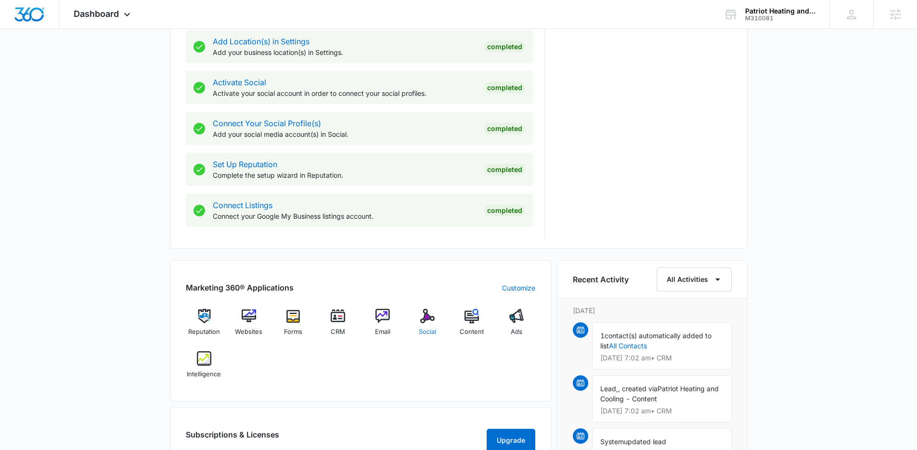 Image resolution: width=917 pixels, height=450 pixels. Describe the element at coordinates (781, 18) in the screenshot. I see `div: account id` at that location.